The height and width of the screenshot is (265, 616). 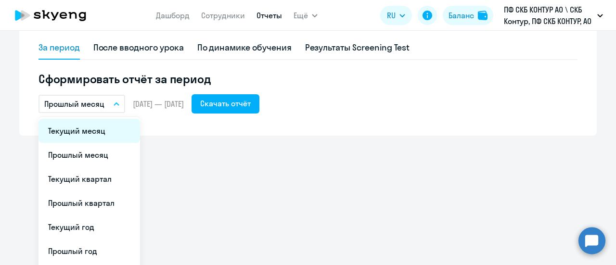 I want to click on div: По динамике обучения, so click(x=244, y=48).